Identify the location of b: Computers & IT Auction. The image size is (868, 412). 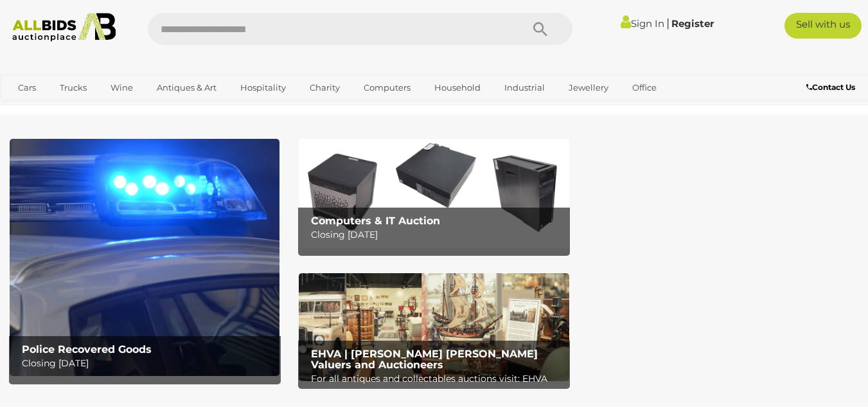
(375, 221).